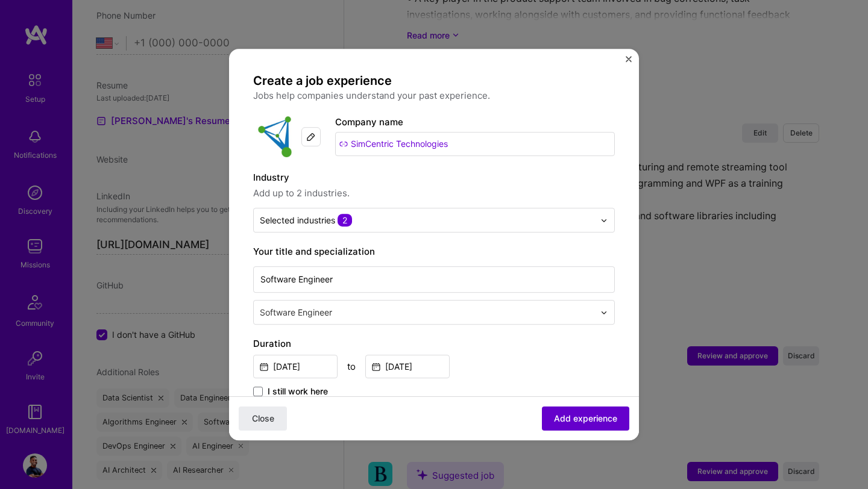  What do you see at coordinates (298, 391) in the screenshot?
I see `span: I still work here` at bounding box center [298, 391].